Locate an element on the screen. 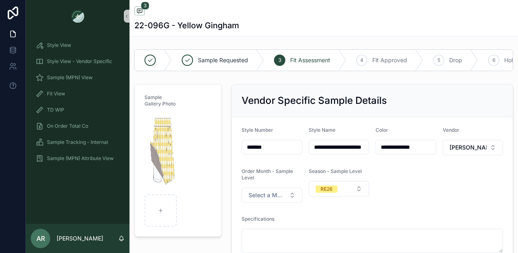  span: TD WIP is located at coordinates (55, 110).